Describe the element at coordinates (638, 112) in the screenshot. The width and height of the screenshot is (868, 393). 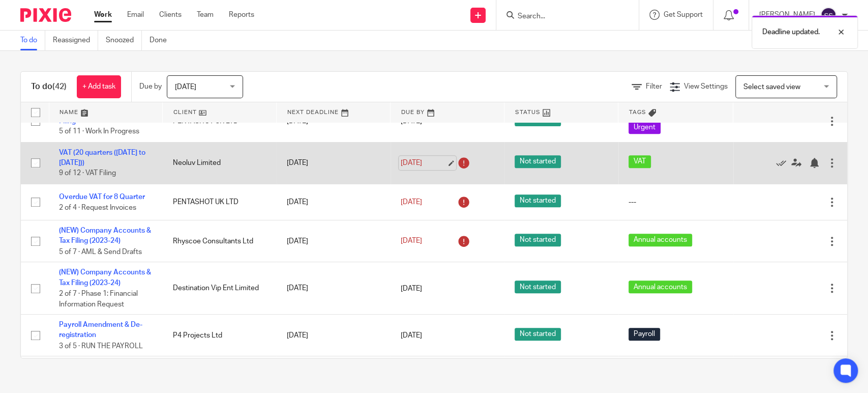
I see `span: Tags` at that location.